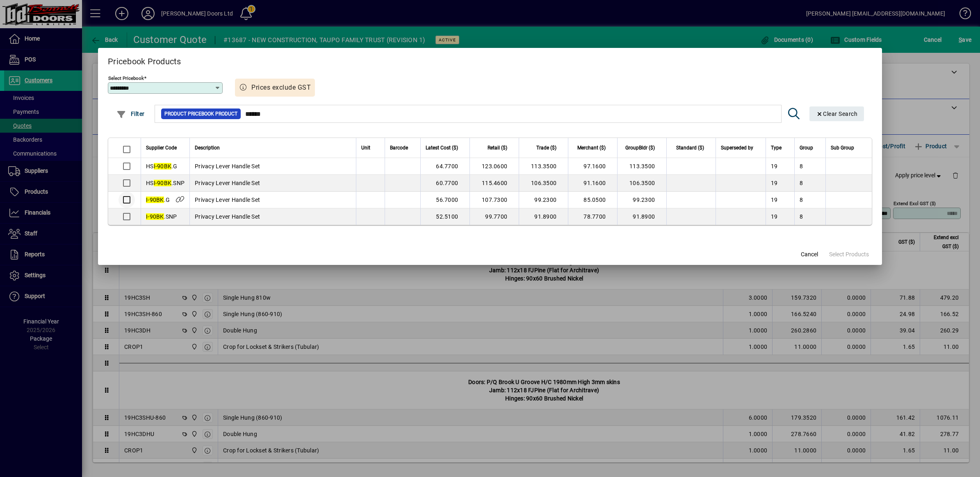  What do you see at coordinates (809, 255) in the screenshot?
I see `span: Cancel` at bounding box center [809, 255].